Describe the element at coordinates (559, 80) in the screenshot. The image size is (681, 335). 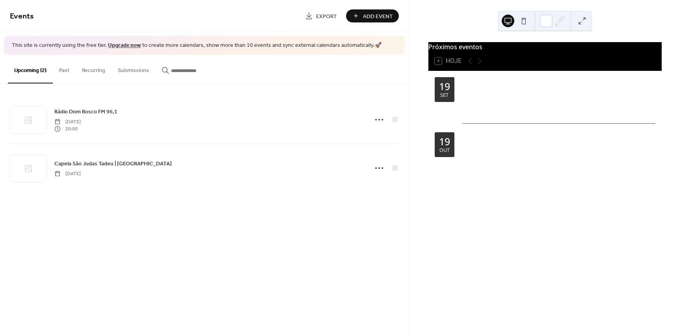
I see `div: Rádio Dom Bosco FM 96,1` at that location.